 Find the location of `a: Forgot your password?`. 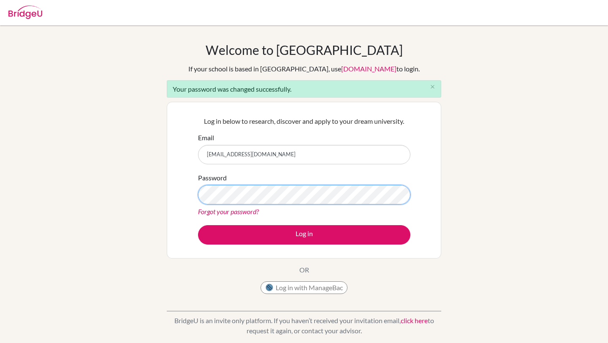

a: Forgot your password? is located at coordinates (228, 211).